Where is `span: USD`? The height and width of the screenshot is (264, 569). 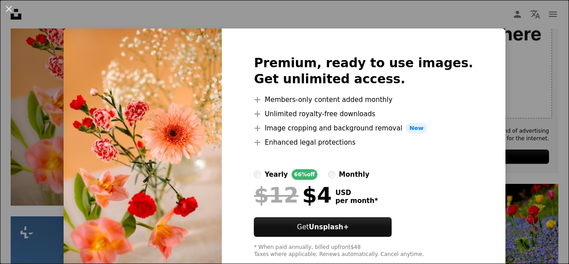 span: USD is located at coordinates (356, 192).